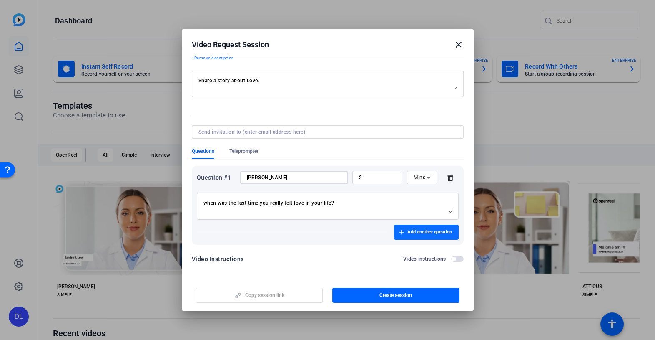 This screenshot has width=655, height=340. I want to click on span: Questions, so click(203, 151).